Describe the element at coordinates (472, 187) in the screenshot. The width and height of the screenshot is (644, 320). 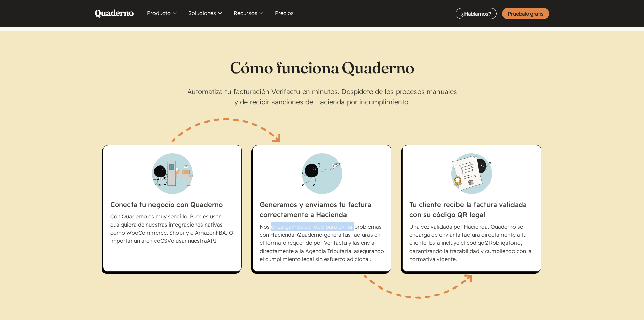
I see `h3: Tu cliente recibe la factura validada con su código QR legal` at that location.